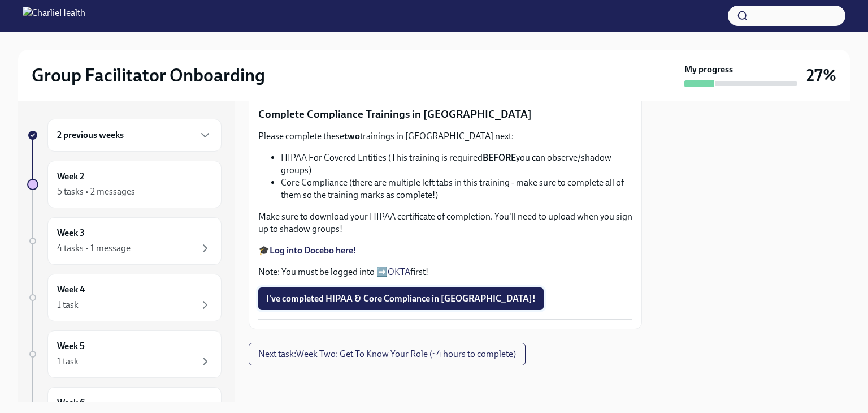 The width and height of the screenshot is (868, 413). What do you see at coordinates (91, 135) in the screenshot?
I see `h6: 2 previous weeks` at bounding box center [91, 135].